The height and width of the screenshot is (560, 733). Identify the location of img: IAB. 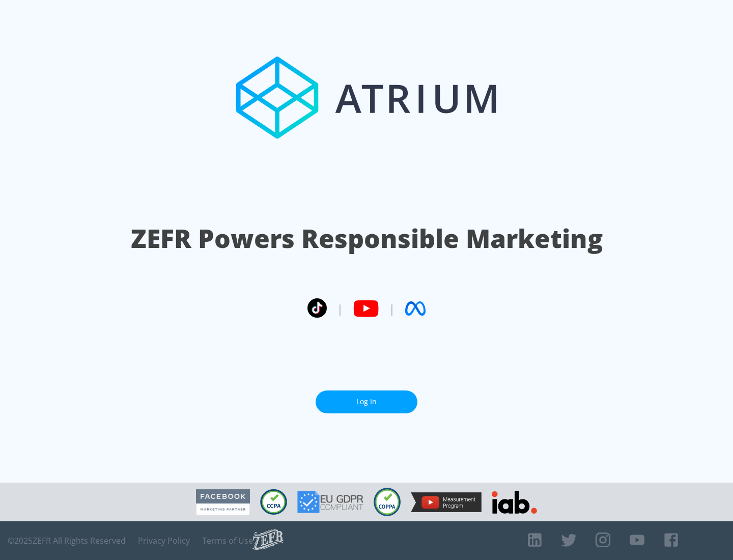
(514, 502).